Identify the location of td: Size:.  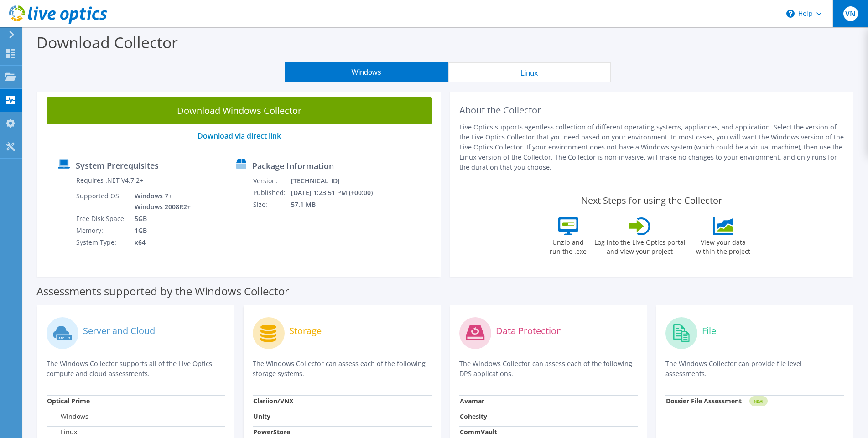
(271, 205).